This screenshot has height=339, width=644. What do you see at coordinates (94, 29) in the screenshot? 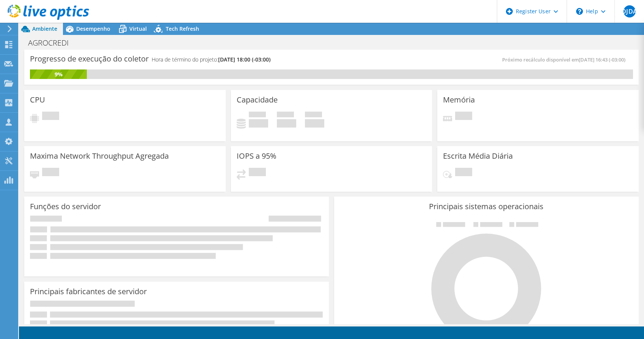
I see `span: Desempenho` at bounding box center [94, 29].